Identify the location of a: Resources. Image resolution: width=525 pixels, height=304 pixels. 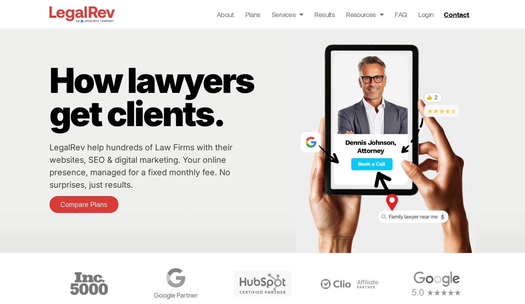
(365, 14).